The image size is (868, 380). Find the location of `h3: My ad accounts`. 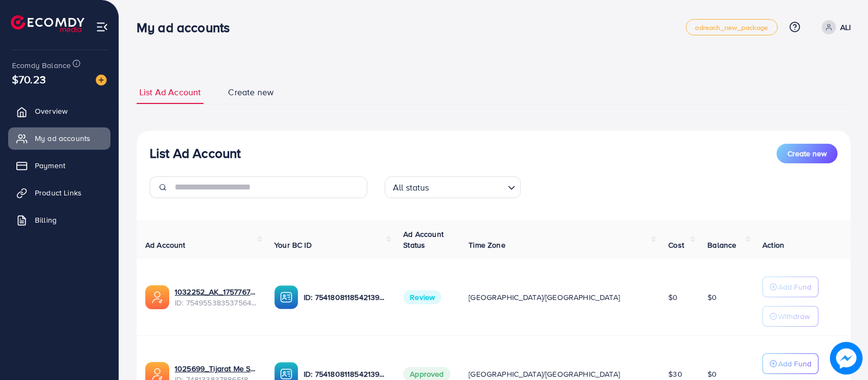

h3: My ad accounts is located at coordinates (187, 27).